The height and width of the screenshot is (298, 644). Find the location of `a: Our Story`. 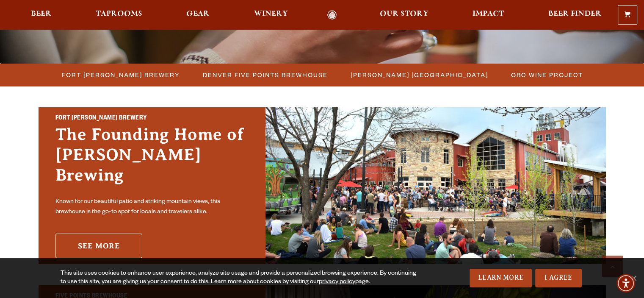

a: Our Story is located at coordinates (404, 15).